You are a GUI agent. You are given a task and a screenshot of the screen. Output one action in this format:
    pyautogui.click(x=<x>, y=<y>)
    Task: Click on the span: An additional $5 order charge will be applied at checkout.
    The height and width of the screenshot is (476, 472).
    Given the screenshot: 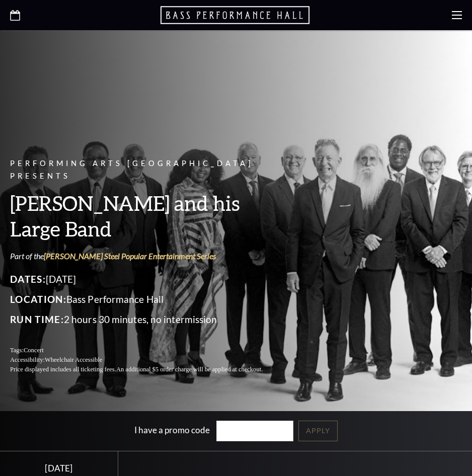 What is the action you would take?
    pyautogui.click(x=189, y=369)
    